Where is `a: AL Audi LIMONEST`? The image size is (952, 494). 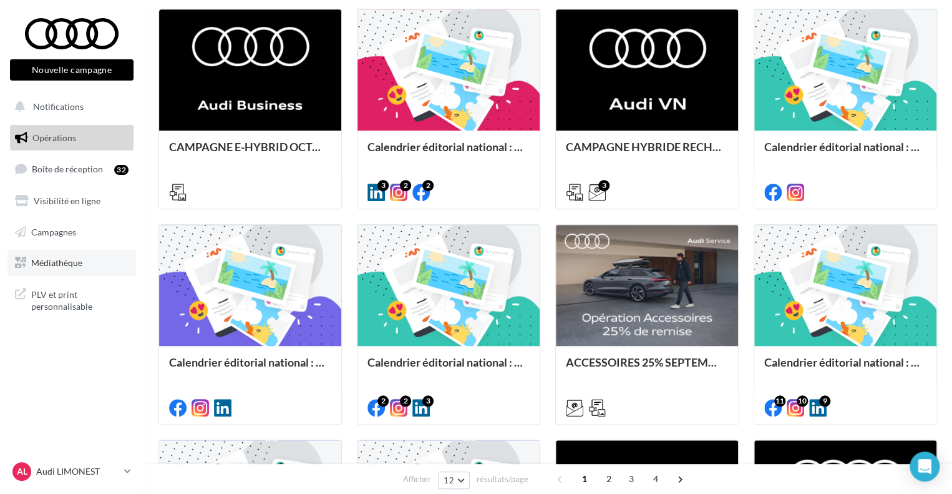
a: AL Audi LIMONEST is located at coordinates (72, 471).